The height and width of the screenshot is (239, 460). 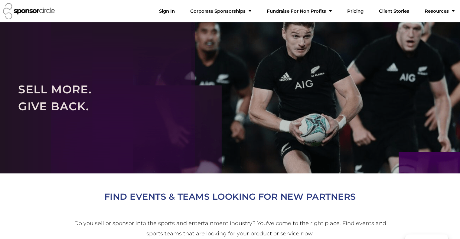 What do you see at coordinates (394, 11) in the screenshot?
I see `a: Client Stories` at bounding box center [394, 11].